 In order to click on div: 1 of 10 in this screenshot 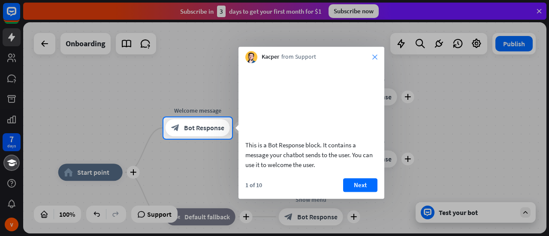, I will do `click(254, 185)`.